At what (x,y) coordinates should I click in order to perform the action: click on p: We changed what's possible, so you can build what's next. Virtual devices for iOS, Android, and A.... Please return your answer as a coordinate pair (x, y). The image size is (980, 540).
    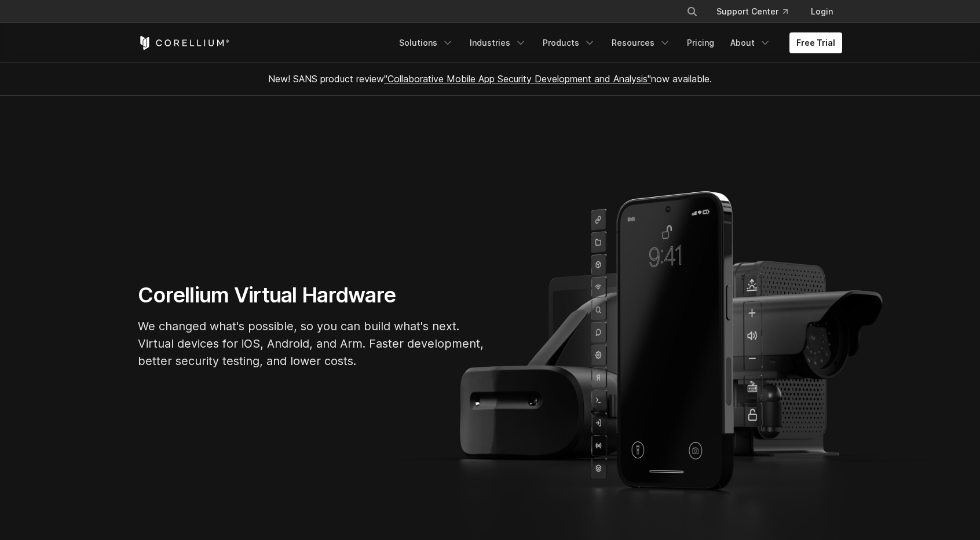
    Looking at the image, I should click on (312, 344).